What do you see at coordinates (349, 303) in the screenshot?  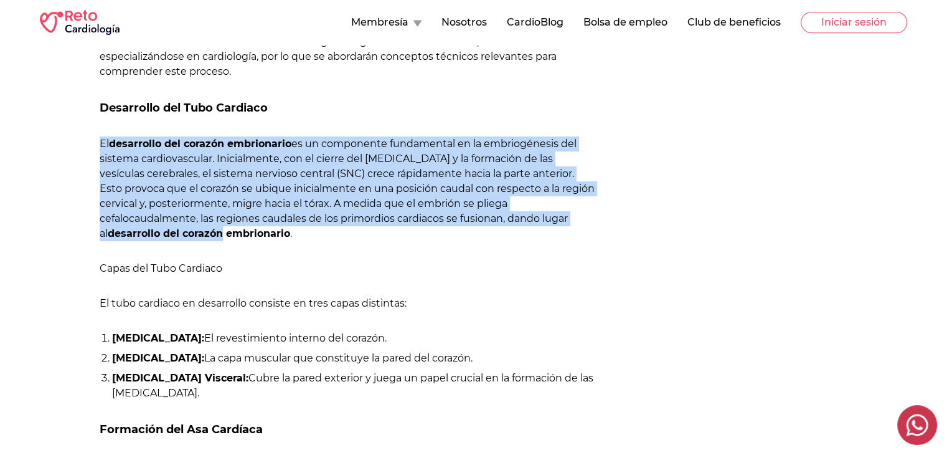 I see `p: El tubo cardiaco en desarrollo consiste en tres capas distintas:` at bounding box center [349, 303].